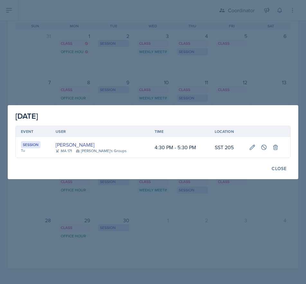  I want to click on th: Location, so click(227, 132).